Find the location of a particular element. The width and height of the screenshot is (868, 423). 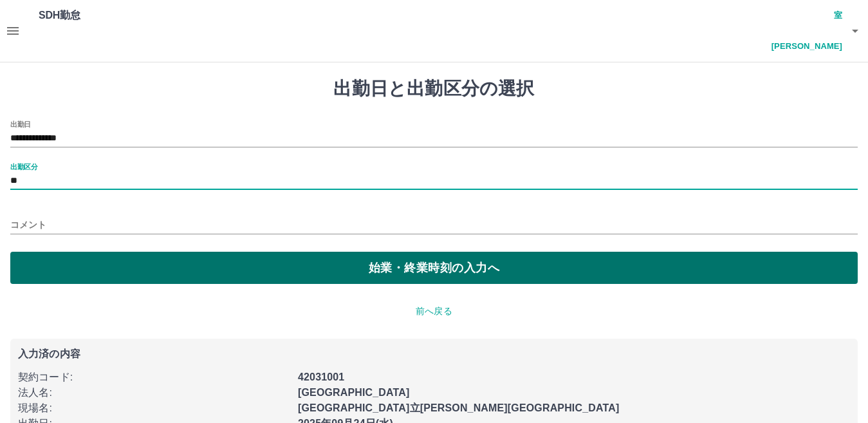

p: 契約コード : is located at coordinates (154, 377).